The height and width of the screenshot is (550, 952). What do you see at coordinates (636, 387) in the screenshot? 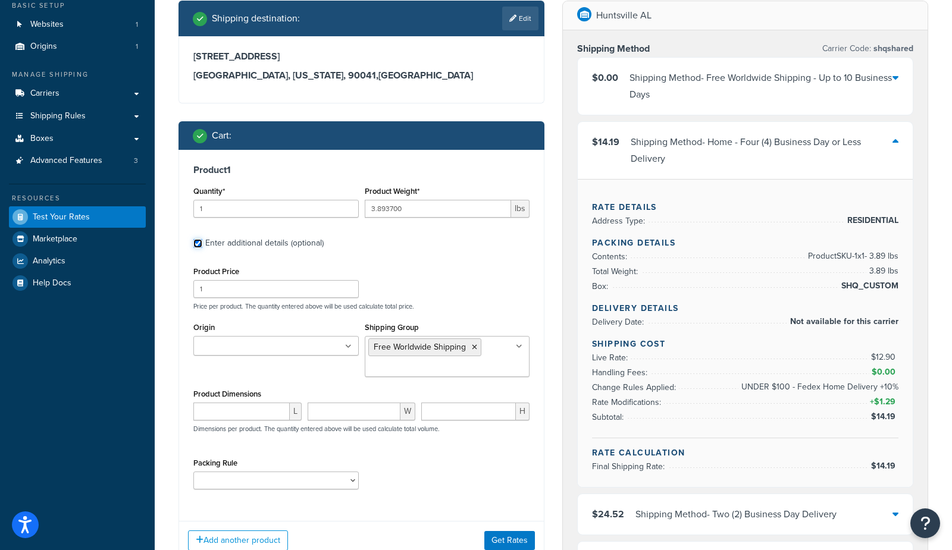
I see `span: Change Rules Applied:` at bounding box center [636, 387].